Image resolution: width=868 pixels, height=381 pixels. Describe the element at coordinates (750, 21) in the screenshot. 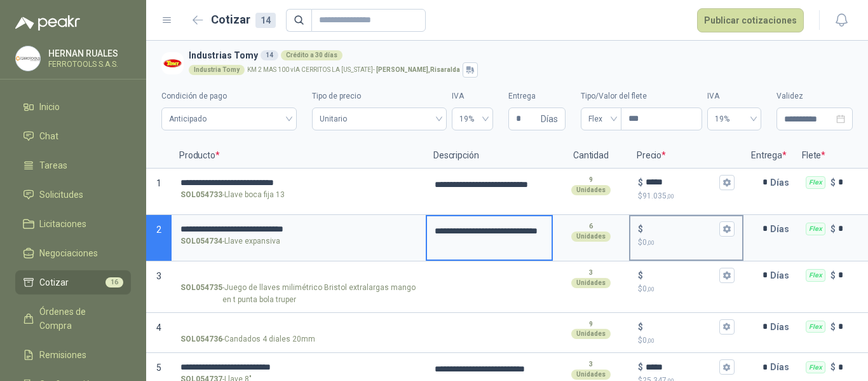

I see `button: Publicar cotizaciones` at that location.